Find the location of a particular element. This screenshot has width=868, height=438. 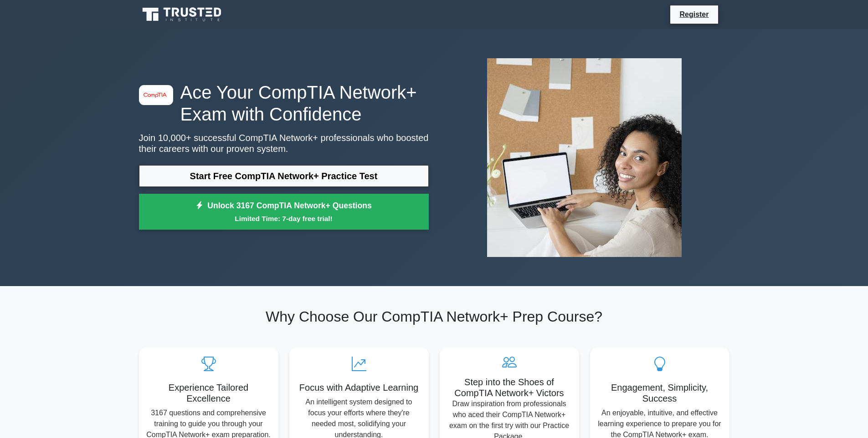

a: Start Free CompTIA Network+ Practice Test is located at coordinates (284, 176).